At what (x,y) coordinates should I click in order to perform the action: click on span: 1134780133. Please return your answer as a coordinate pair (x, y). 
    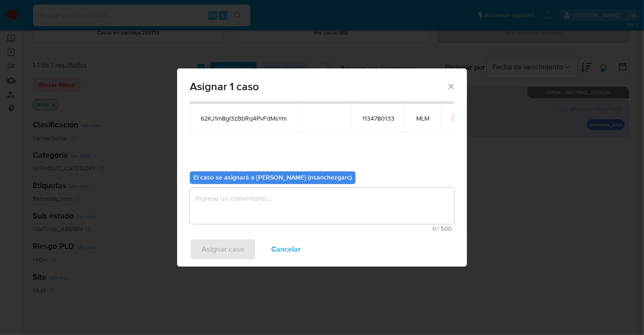
    Looking at the image, I should click on (378, 118).